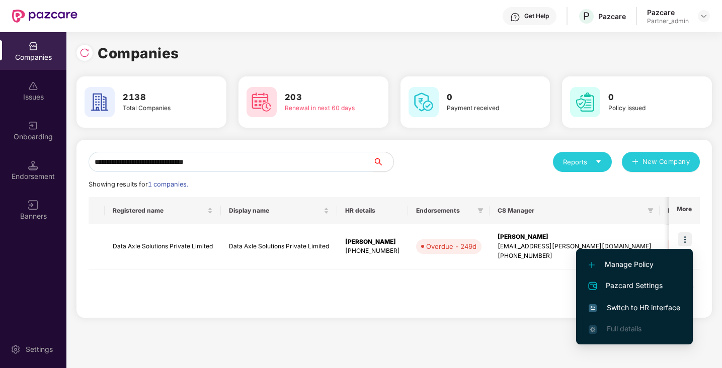 This screenshot has height=368, width=722. Describe the element at coordinates (666, 162) in the screenshot. I see `span: New Company` at that location.